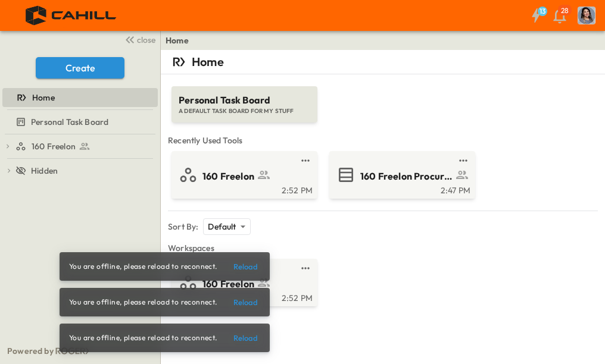  I want to click on div: Personal Task Boardtest, so click(80, 122).